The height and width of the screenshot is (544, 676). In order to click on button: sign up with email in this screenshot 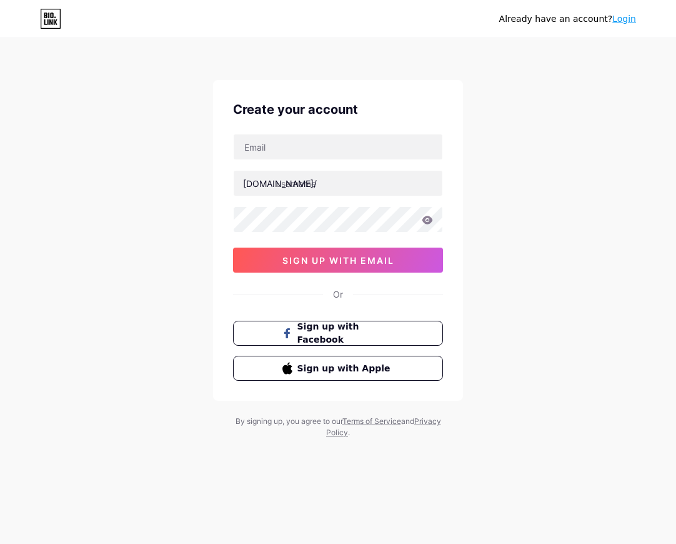, I will do `click(338, 260)`.